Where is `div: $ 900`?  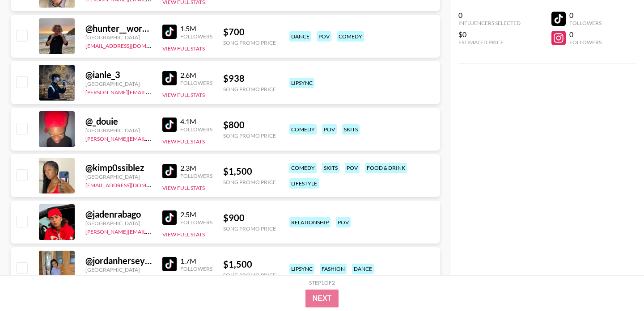 div: $ 900 is located at coordinates (250, 217).